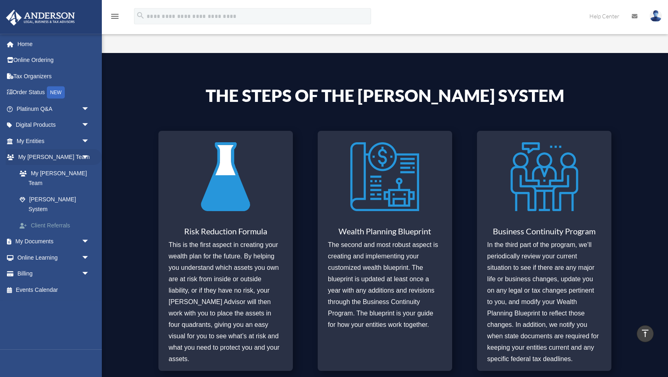 The image size is (668, 377). Describe the element at coordinates (226, 233) in the screenshot. I see `h3: Risk Reduction Formula` at that location.